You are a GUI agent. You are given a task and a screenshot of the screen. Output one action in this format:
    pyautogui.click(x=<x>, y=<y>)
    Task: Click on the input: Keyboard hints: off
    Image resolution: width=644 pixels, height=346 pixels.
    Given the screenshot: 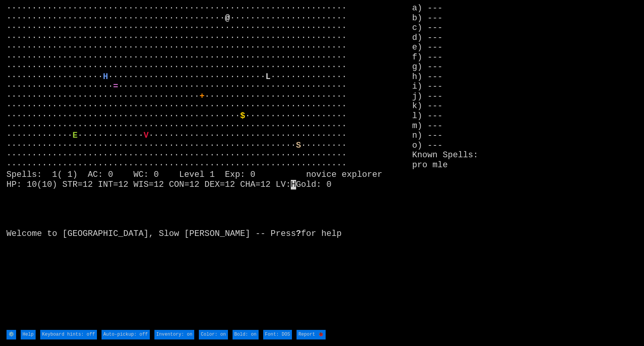 What is the action you would take?
    pyautogui.click(x=68, y=335)
    